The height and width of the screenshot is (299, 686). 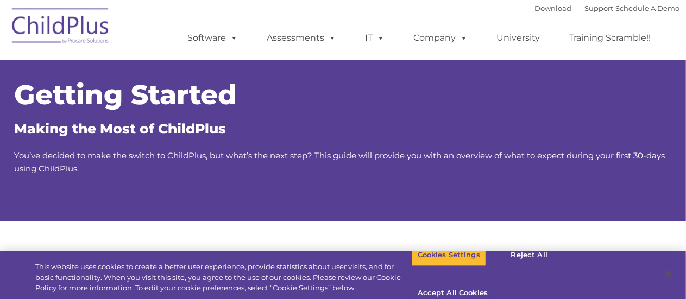 What do you see at coordinates (213, 38) in the screenshot?
I see `a: Software` at bounding box center [213, 38].